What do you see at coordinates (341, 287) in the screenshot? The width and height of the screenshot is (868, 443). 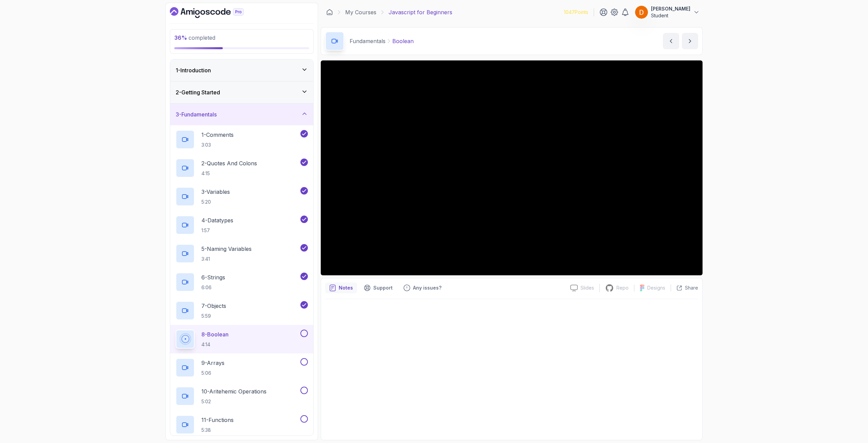 I see `button: notes button` at bounding box center [341, 287].